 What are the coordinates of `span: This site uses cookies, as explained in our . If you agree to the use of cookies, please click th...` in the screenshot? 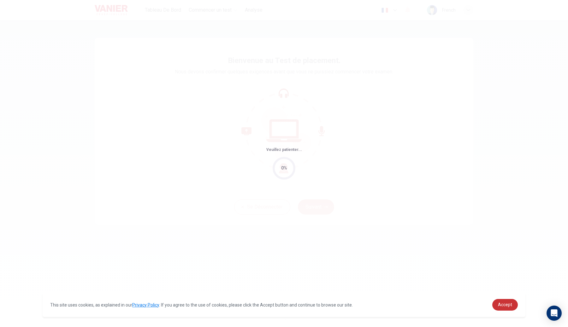 It's located at (201, 305).